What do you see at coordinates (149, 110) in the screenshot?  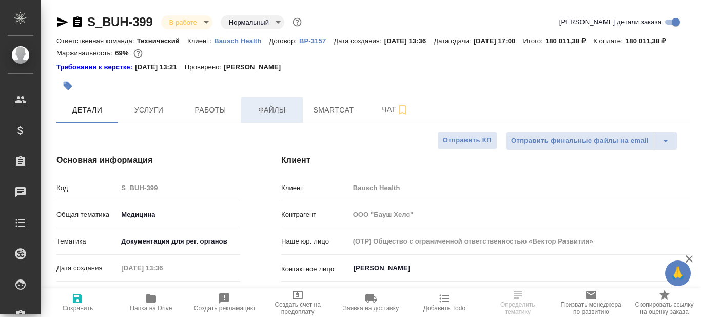 I see `span: Услуги` at bounding box center [149, 110].